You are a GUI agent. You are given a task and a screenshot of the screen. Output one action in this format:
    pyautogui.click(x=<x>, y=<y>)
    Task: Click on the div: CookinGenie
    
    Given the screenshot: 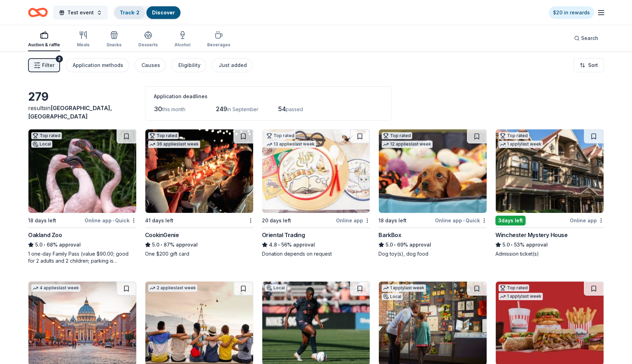 What is the action you would take?
    pyautogui.click(x=162, y=235)
    